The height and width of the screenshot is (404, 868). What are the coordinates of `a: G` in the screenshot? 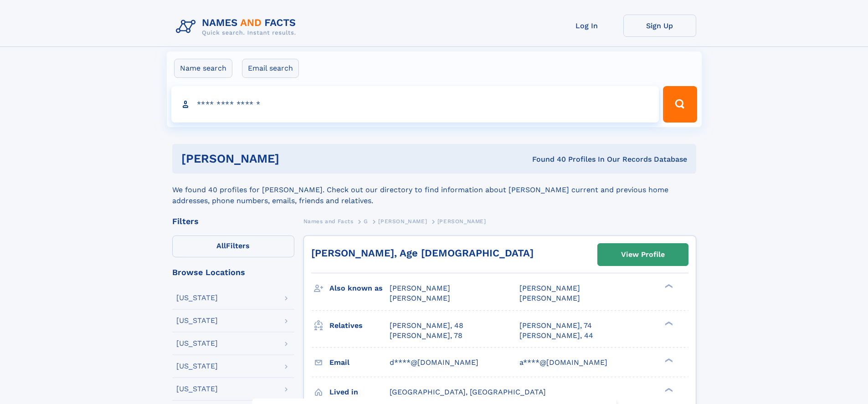 It's located at (366, 221).